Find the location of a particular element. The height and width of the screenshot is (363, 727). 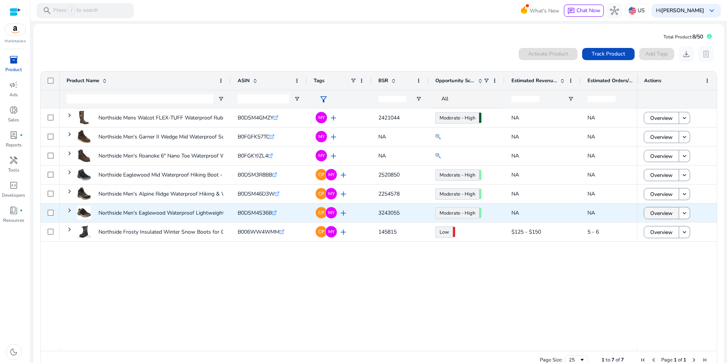

span: filter_alt is located at coordinates (323, 99).